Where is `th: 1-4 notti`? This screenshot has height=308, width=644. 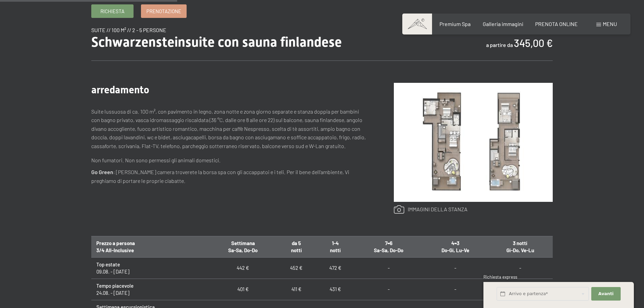 th: 1-4 notti is located at coordinates (335, 246).